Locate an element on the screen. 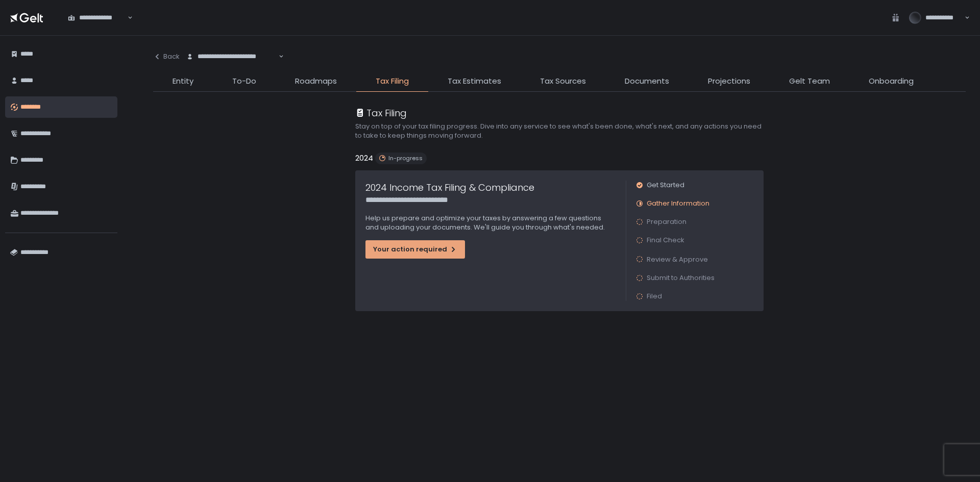  span: Submit to Authorities is located at coordinates (680, 278).